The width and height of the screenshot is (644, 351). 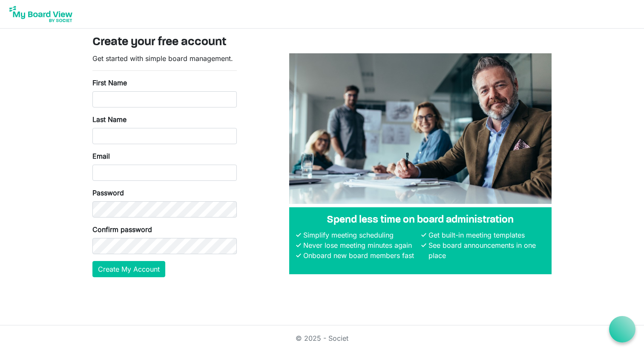 What do you see at coordinates (322, 338) in the screenshot?
I see `a: © 2025 - Societ` at bounding box center [322, 338].